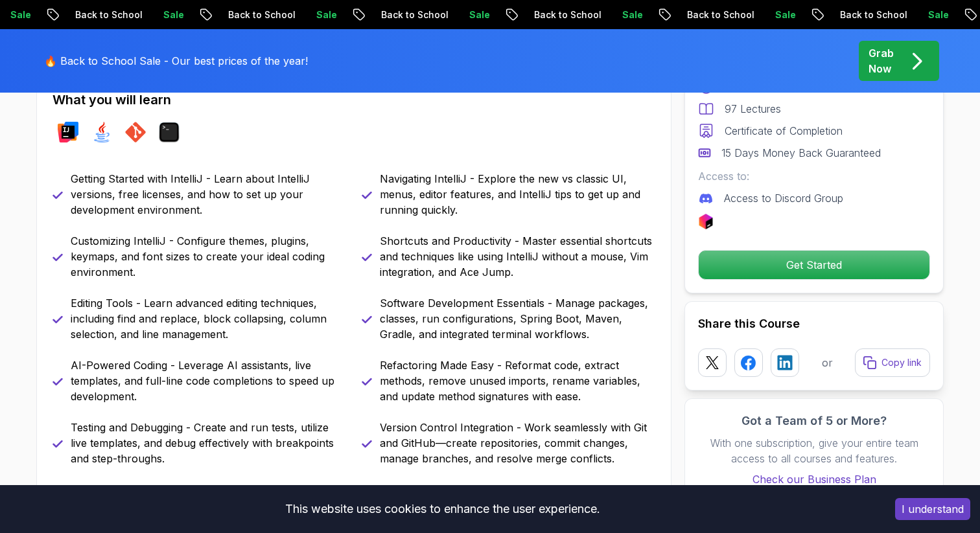 The width and height of the screenshot is (980, 533). Describe the element at coordinates (814, 480) in the screenshot. I see `p: Check our Business Plan` at that location.